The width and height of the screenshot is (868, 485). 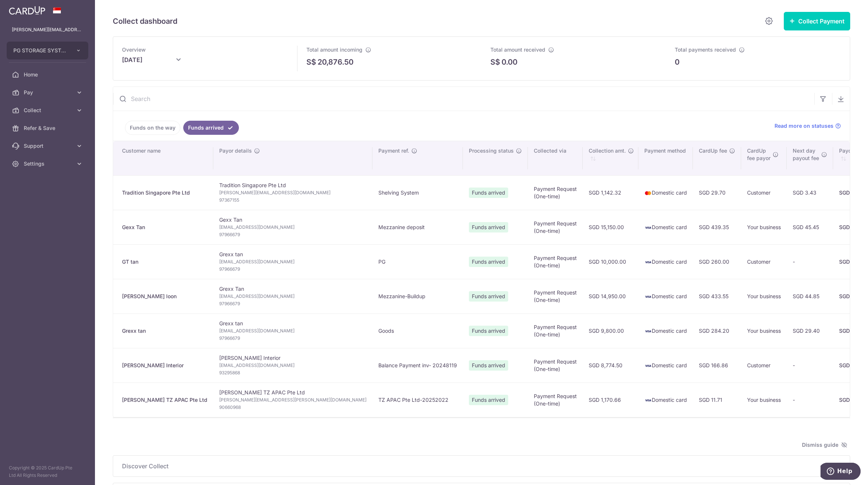 I want to click on a: Funds arrived, so click(x=211, y=128).